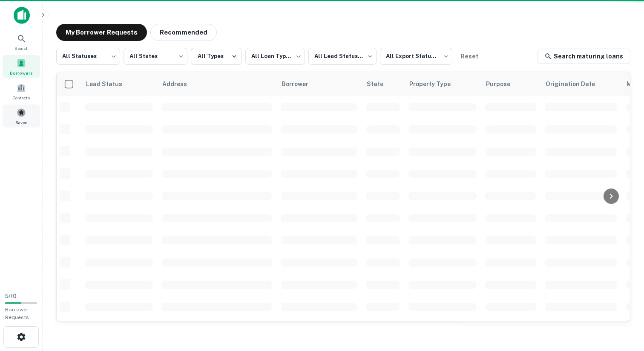  Describe the element at coordinates (110, 84) in the screenshot. I see `span: Lead Status` at that location.